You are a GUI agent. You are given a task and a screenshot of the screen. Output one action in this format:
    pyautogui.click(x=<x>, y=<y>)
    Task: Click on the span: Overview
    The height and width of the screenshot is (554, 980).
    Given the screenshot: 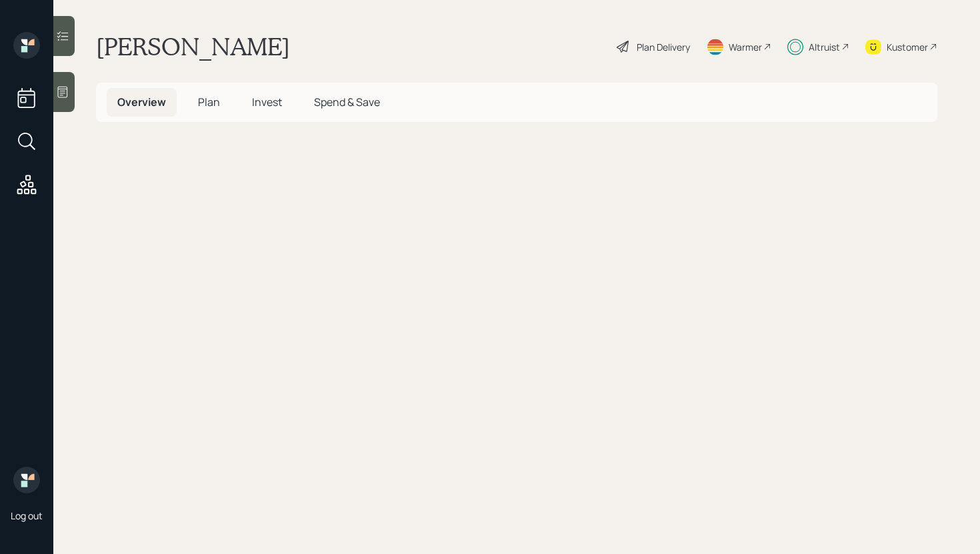 What is the action you would take?
    pyautogui.click(x=141, y=102)
    